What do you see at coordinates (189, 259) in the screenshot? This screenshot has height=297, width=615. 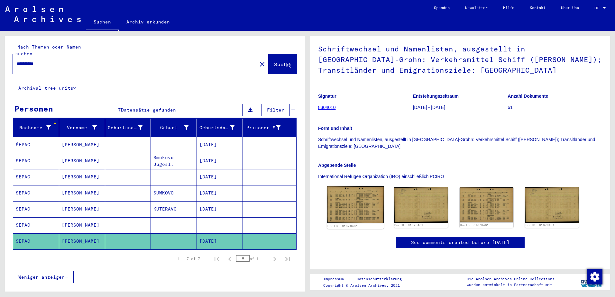 I see `div: 1 – 7 of 7` at bounding box center [189, 259].